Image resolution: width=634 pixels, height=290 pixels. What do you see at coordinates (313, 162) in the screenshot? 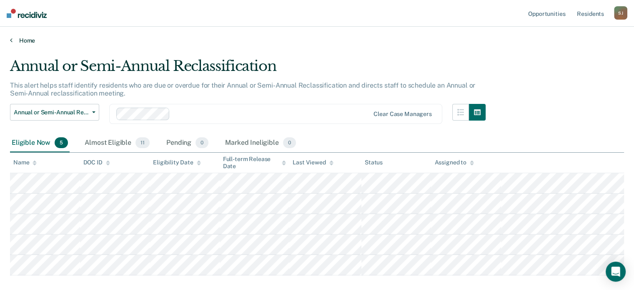
I see `div: Last Viewed` at bounding box center [313, 162].